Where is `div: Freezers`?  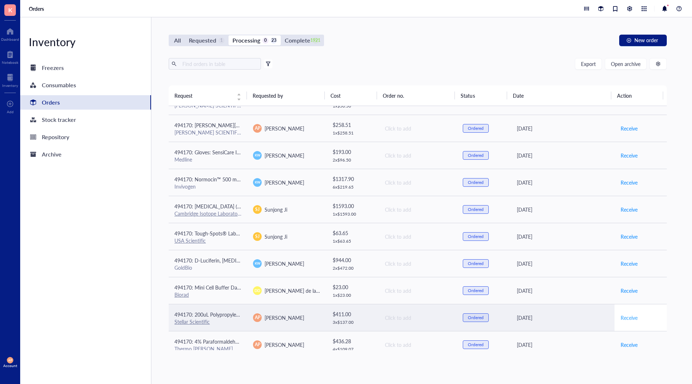 div: Freezers is located at coordinates (53, 68).